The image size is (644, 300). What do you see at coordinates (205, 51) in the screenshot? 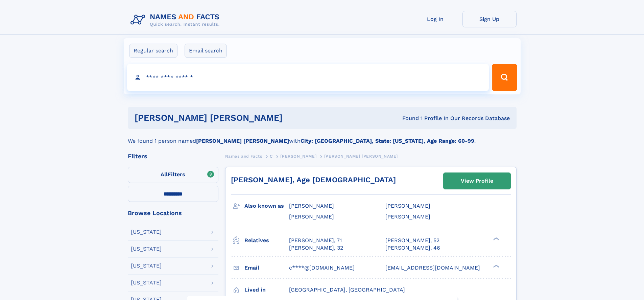
I see `label: Email search` at bounding box center [205, 51].